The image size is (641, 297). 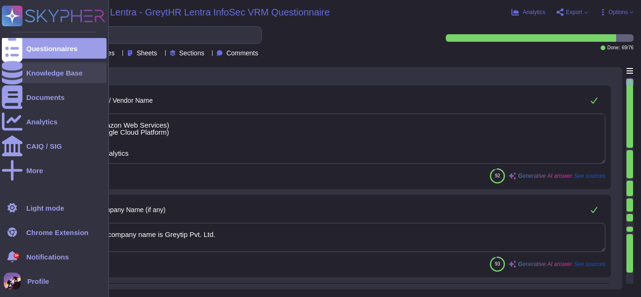 What do you see at coordinates (54, 146) in the screenshot?
I see `a: CAIQ / SIG` at bounding box center [54, 146].